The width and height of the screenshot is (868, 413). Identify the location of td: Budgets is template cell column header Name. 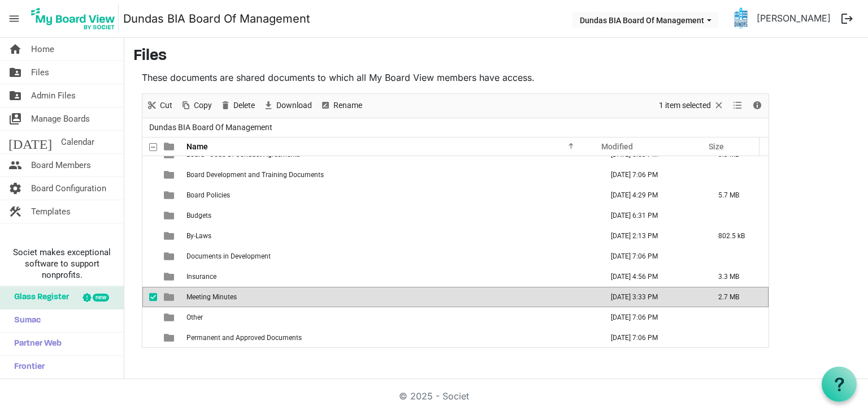
(391, 215).